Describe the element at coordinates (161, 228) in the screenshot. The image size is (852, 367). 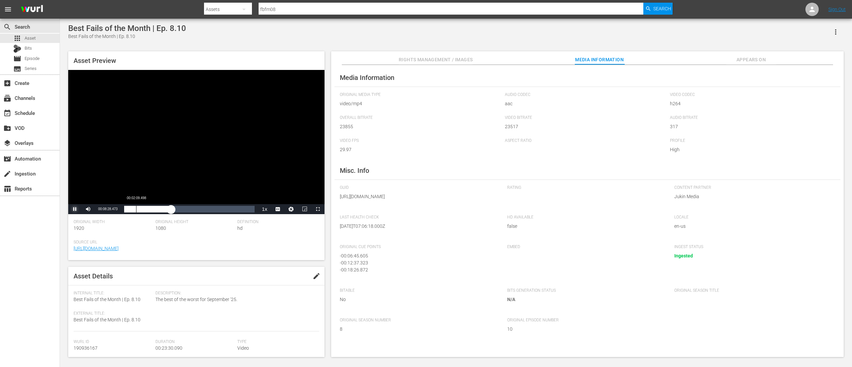
I see `span: 1080` at that location.